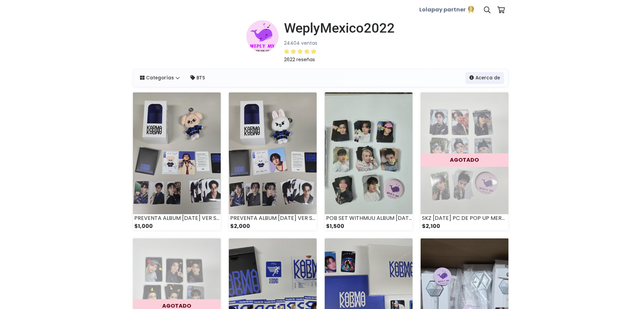  Describe the element at coordinates (443, 10) in the screenshot. I see `b: Lolapay partner` at that location.